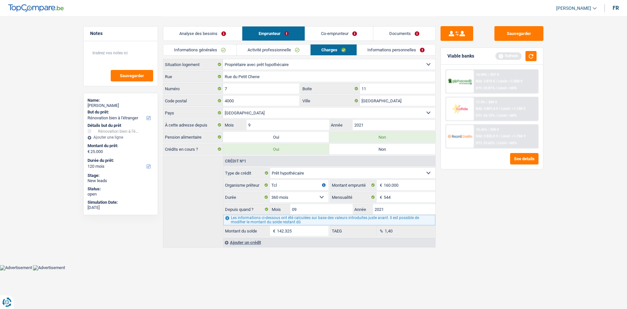  What do you see at coordinates (330, 101) in the screenshot?
I see `label: Ville` at bounding box center [330, 101].